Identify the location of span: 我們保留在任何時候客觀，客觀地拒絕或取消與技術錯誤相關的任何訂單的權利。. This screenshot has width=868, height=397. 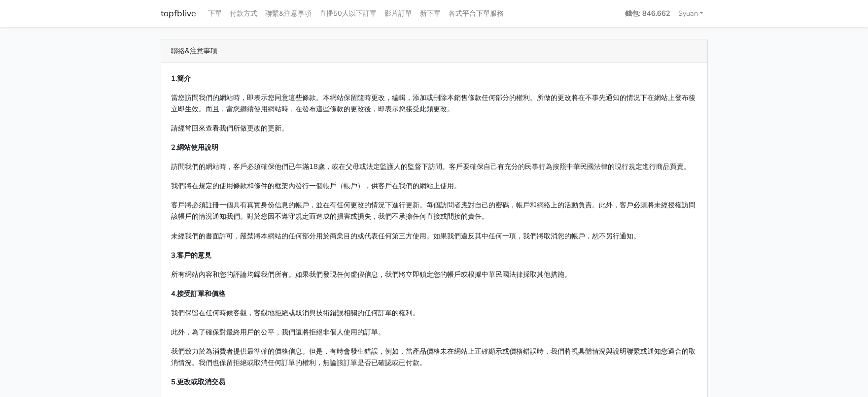
(295, 313).